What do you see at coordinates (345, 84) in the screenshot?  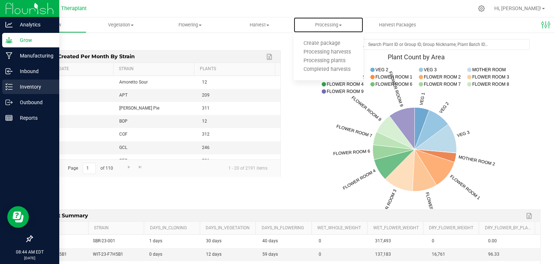 I see `text: FLOWER ROOM 4` at bounding box center [345, 84].